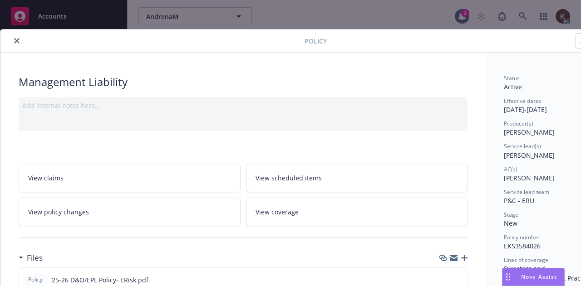 The width and height of the screenshot is (581, 286). I want to click on a: View claims, so click(129, 178).